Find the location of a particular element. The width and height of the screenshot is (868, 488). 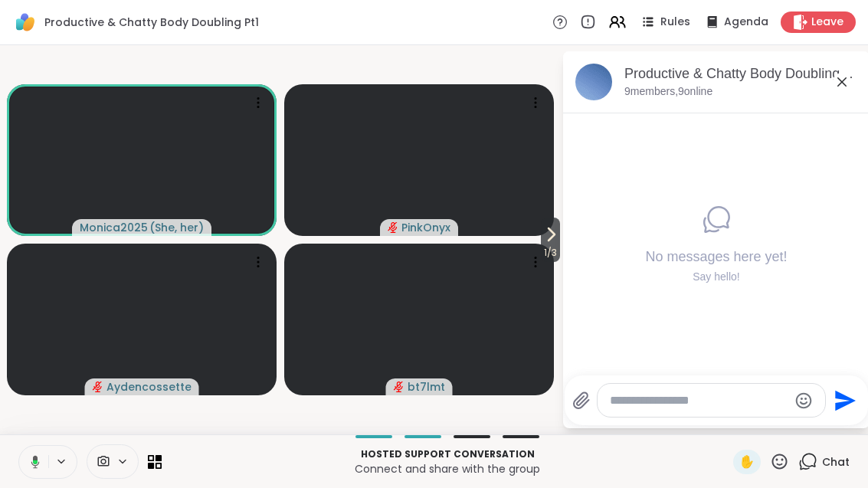

span: bt7lmt is located at coordinates (426, 388).